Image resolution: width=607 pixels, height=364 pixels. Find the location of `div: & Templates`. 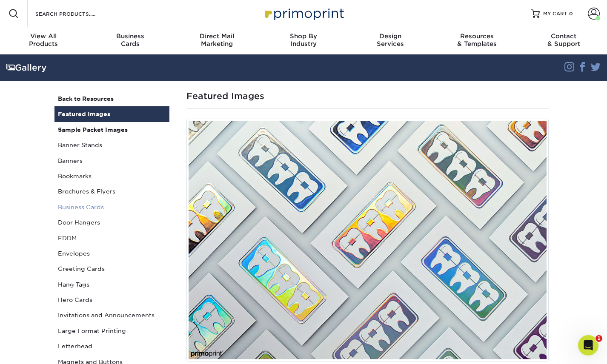

div: & Templates is located at coordinates (477, 40).